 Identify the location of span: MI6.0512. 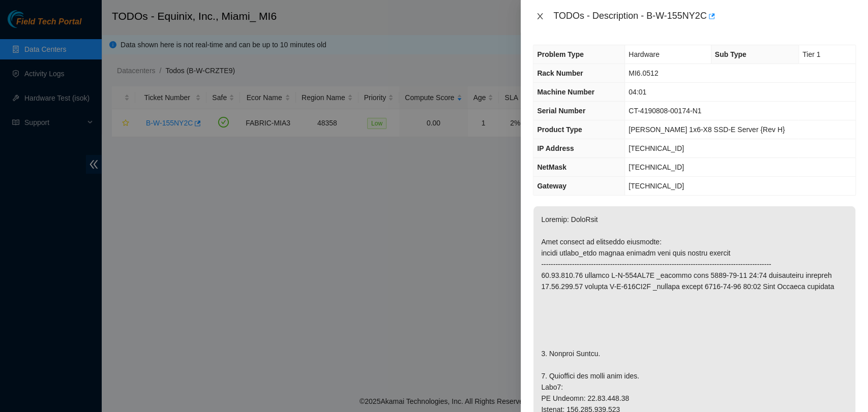
(643, 73).